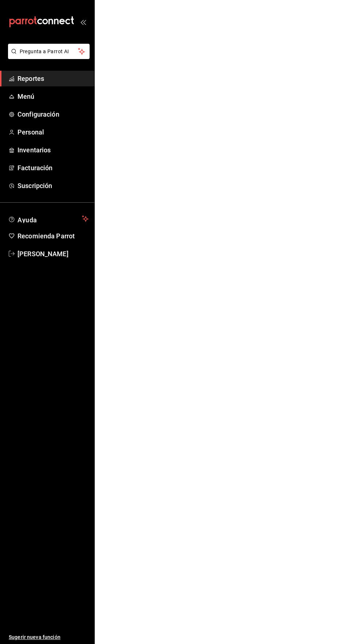 The image size is (357, 644). Describe the element at coordinates (49, 52) in the screenshot. I see `button: Pregunta a Parrot AI` at that location.